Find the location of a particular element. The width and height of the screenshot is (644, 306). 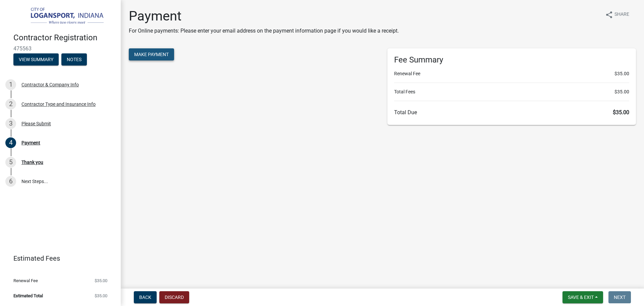

li: Total Fees is located at coordinates (511, 91).